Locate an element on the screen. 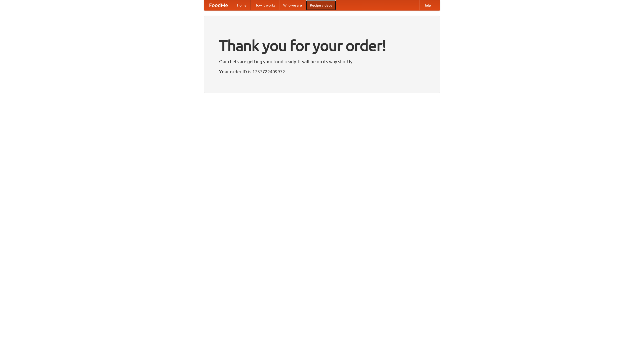 The height and width of the screenshot is (356, 644). a: Recipe videos is located at coordinates (321, 5).